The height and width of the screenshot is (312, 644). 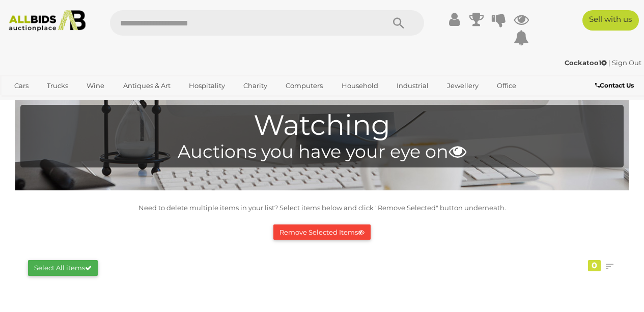 I want to click on button: Search, so click(x=399, y=23).